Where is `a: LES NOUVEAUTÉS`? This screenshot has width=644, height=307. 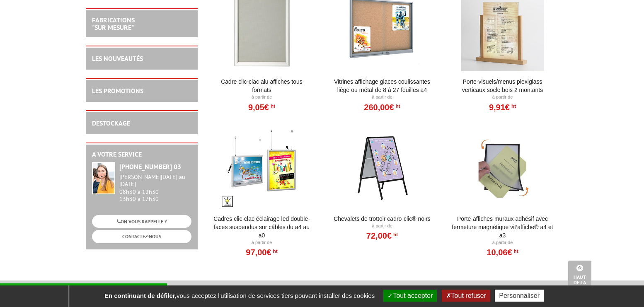
a: LES NOUVEAUTÉS is located at coordinates (117, 59).